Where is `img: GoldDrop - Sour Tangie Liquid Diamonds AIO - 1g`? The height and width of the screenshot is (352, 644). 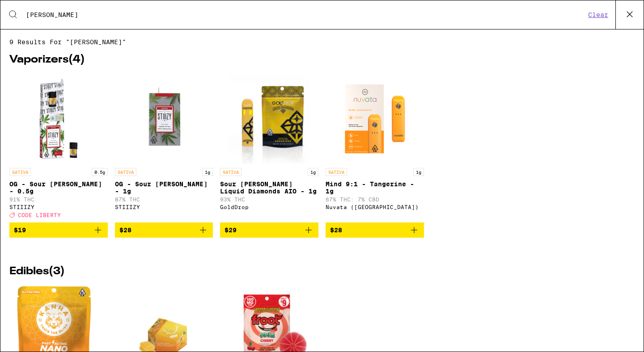 img: GoldDrop - Sour Tangie Liquid Diamonds AIO - 1g is located at coordinates (269, 119).